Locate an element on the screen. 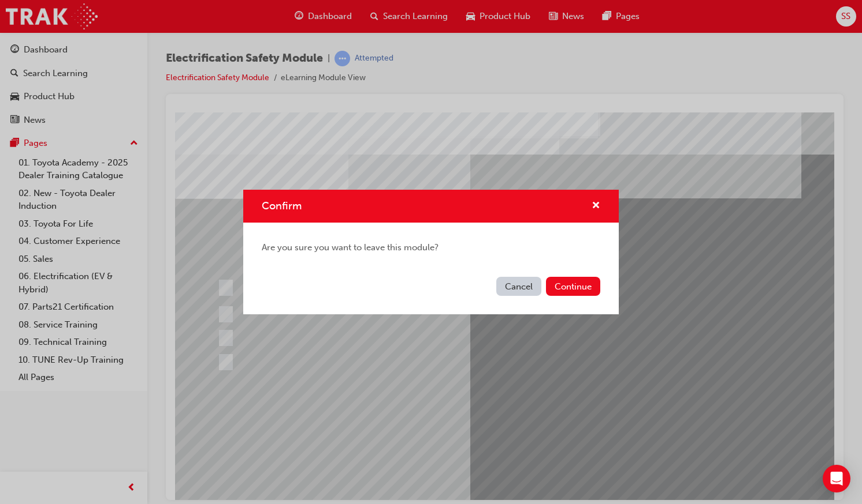 The width and height of the screenshot is (862, 504). span: cross-icon is located at coordinates (595, 207).